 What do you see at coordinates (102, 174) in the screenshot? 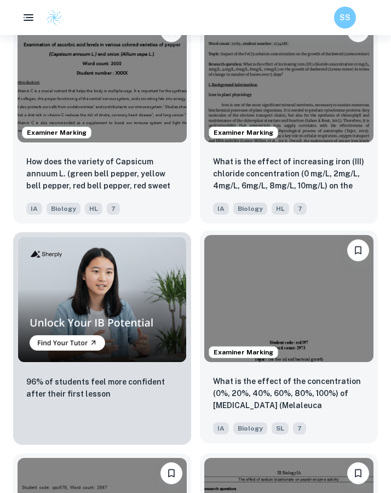
I see `p: How does the variety of Capsicum annuum L. (green bell pepper, yellow bell pepper, red bell peppe...` at bounding box center [102, 174].